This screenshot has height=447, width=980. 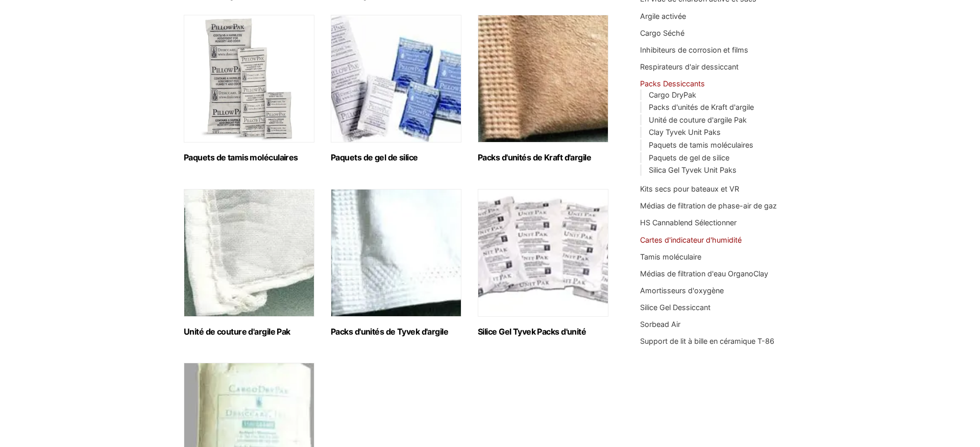 What do you see at coordinates (708, 205) in the screenshot?
I see `a: Médias de filtration de phase-air de gaz` at bounding box center [708, 205].